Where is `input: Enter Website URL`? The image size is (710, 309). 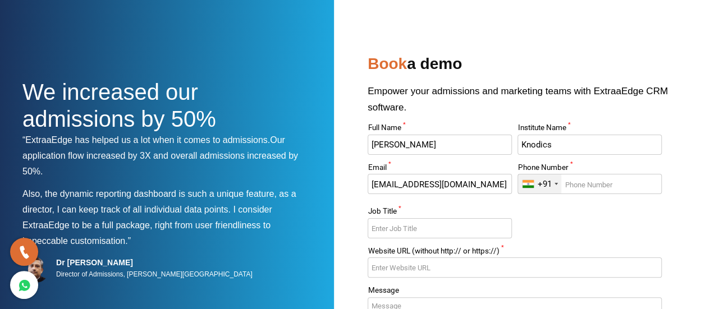
input: Enter Website URL is located at coordinates (514, 268).